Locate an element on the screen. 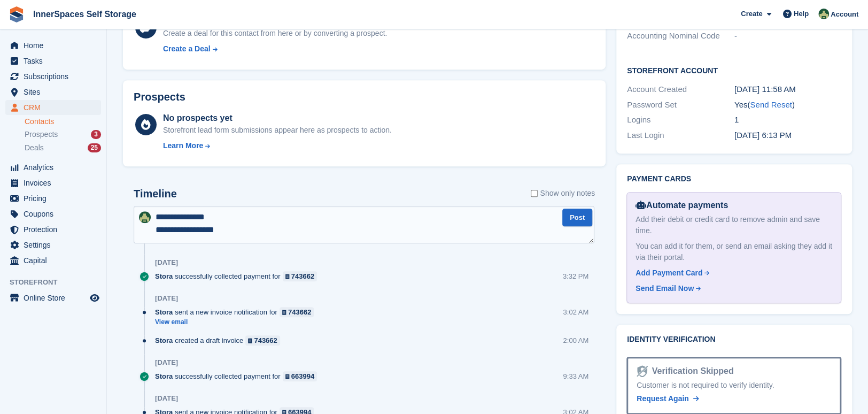 The height and width of the screenshot is (414, 868). img: Identity Verification Ready is located at coordinates (642, 371).